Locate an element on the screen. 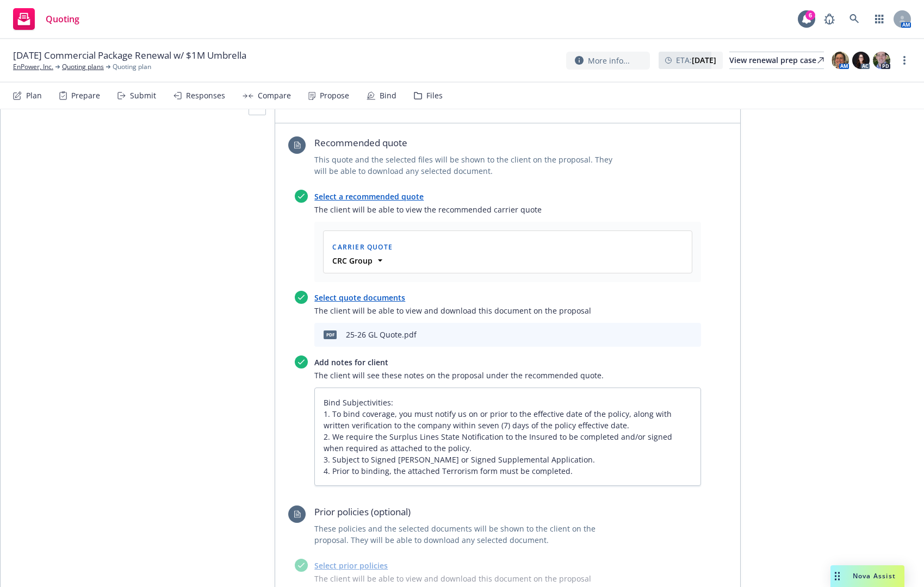 The width and height of the screenshot is (924, 587). a: Report a Bug is located at coordinates (829, 19).